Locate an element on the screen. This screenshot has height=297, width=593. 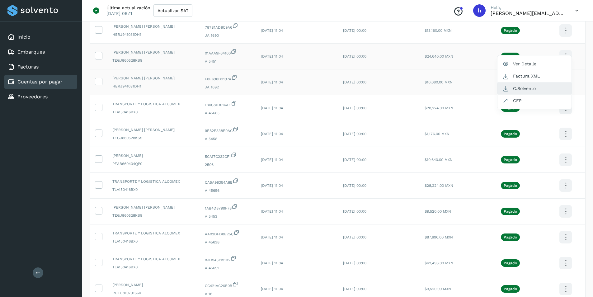
div: Proveedores is located at coordinates (41, 97).